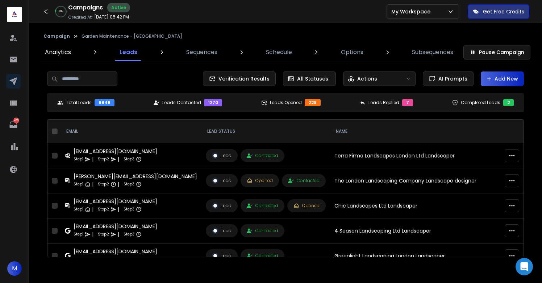 This screenshot has width=542, height=283. I want to click on div: 7, so click(408, 103).